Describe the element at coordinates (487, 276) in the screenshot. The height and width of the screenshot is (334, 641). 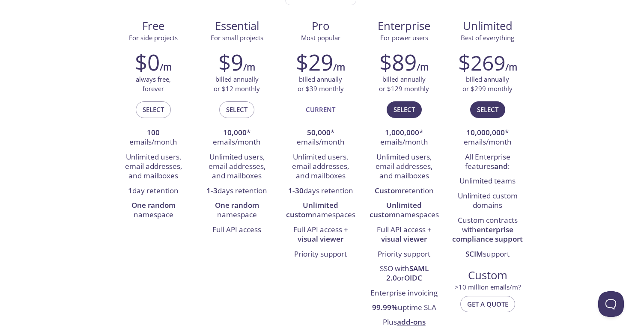
I see `span: Custom` at that location.